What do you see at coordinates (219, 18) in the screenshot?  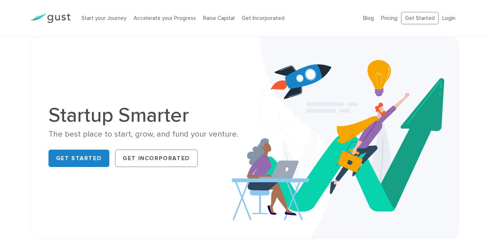 I see `a: Raise Capital` at bounding box center [219, 18].